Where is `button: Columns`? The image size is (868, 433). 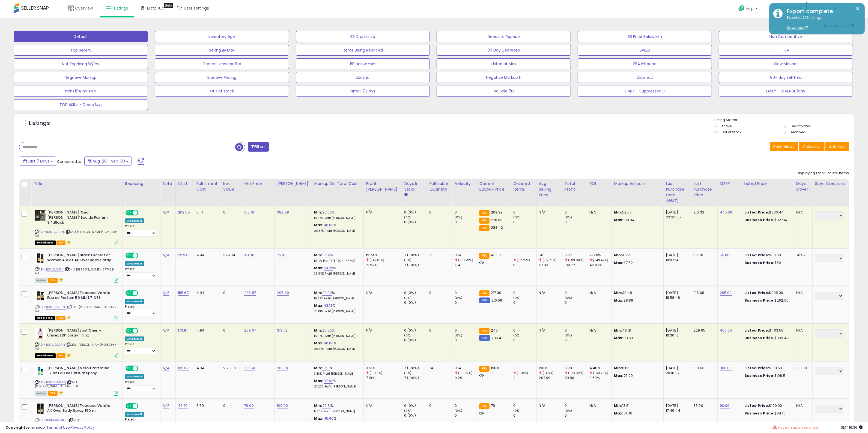
button: Columns is located at coordinates (811, 147).